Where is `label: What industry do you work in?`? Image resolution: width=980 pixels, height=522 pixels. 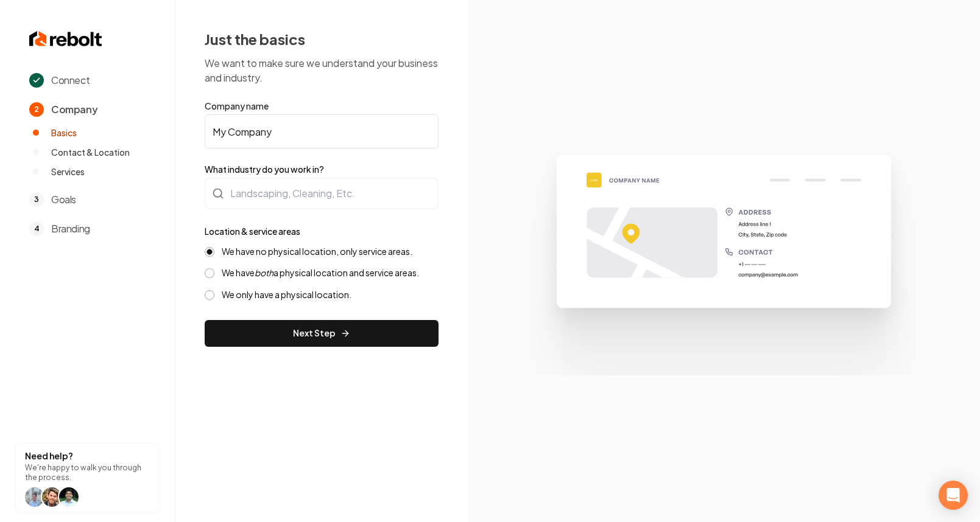
label: What industry do you work in? is located at coordinates (322, 169).